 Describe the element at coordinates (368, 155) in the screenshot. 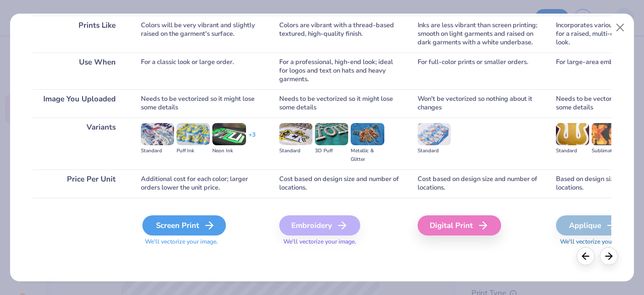

I see `div: Metallic & Glitter` at that location.